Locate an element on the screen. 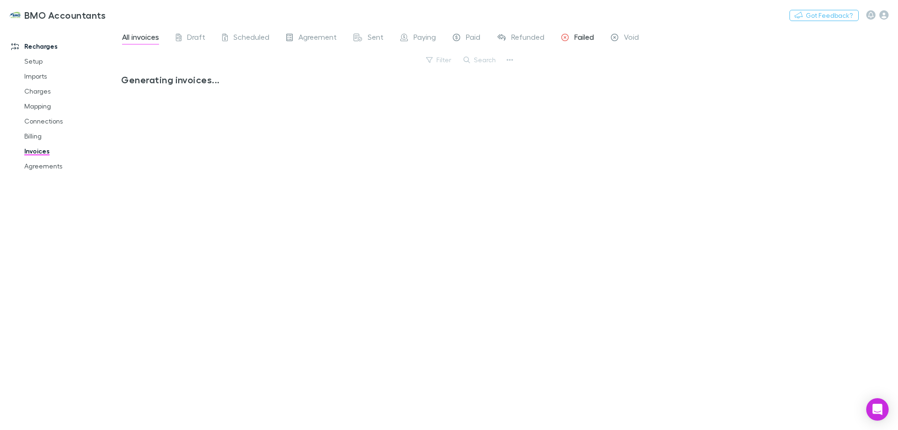  a: Billing is located at coordinates (71, 136).